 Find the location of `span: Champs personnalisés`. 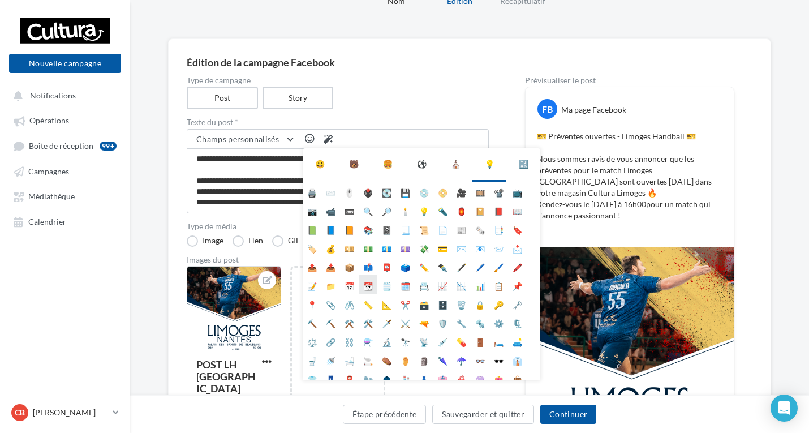

span: Champs personnalisés is located at coordinates (237, 139).